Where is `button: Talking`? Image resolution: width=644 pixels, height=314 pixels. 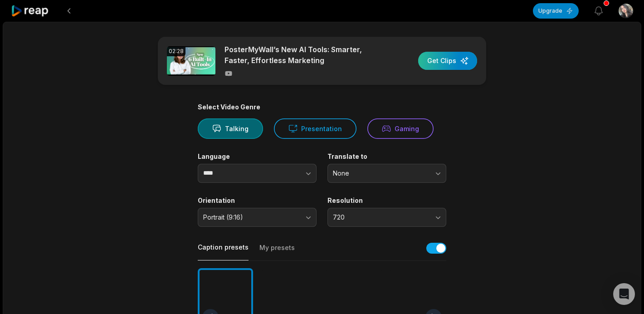 button: Talking is located at coordinates (230, 128).